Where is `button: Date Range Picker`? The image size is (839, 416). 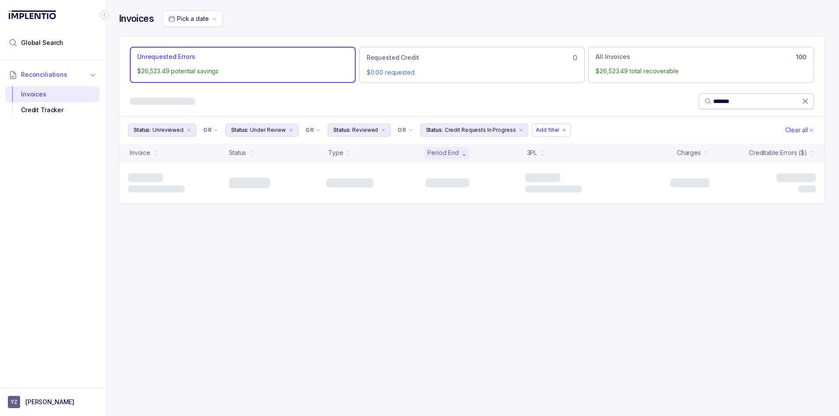 button: Date Range Picker is located at coordinates (193, 19).